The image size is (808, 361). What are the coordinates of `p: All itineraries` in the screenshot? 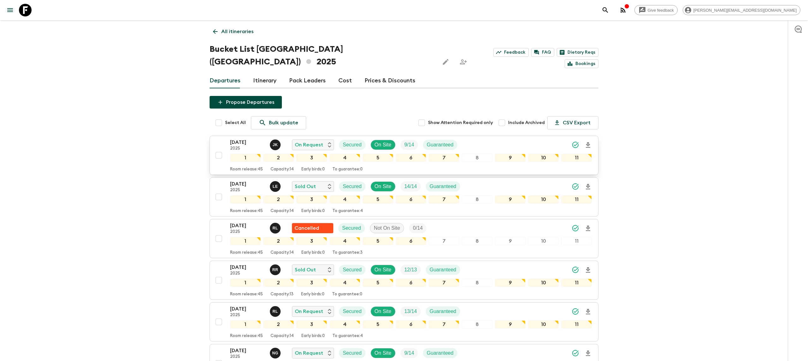 It's located at (237, 32).